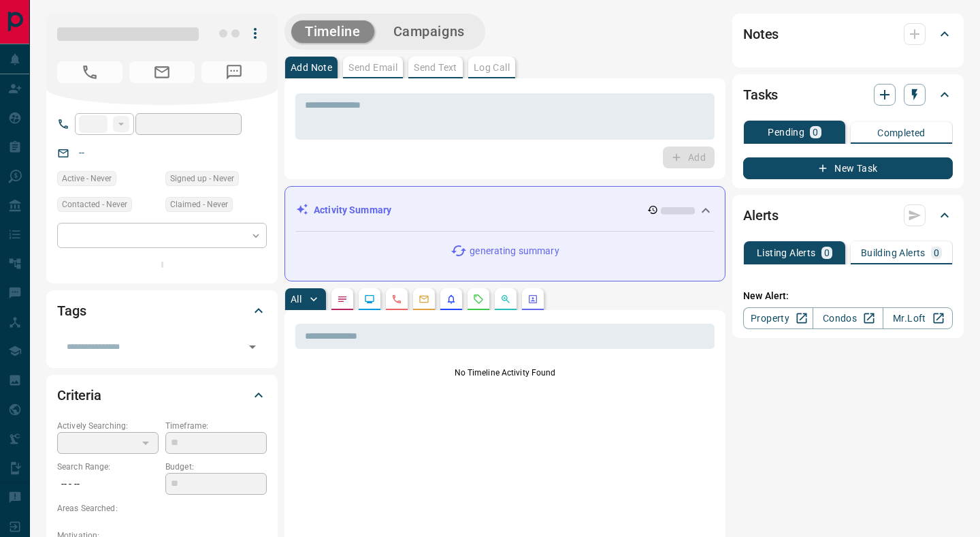  What do you see at coordinates (848, 215) in the screenshot?
I see `div: Alerts` at bounding box center [848, 215].